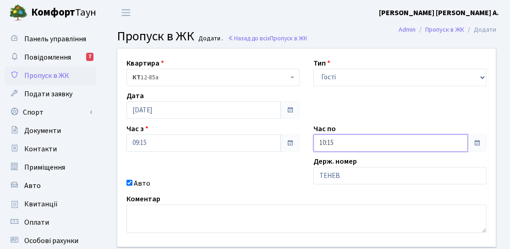 The width and height of the screenshot is (510, 249). I want to click on b: Комфорт, so click(53, 12).